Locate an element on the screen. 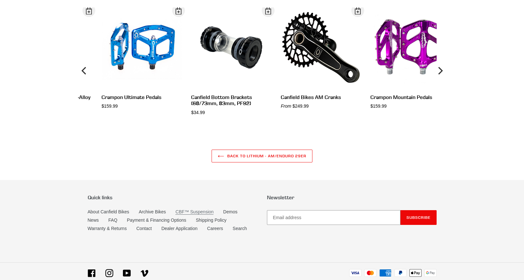  button: Subscribe is located at coordinates (419, 218).